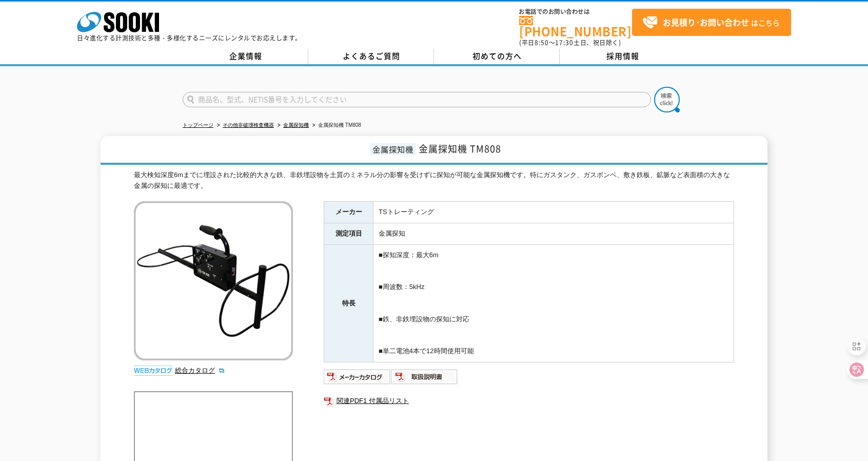 This screenshot has width=868, height=461. I want to click on a: 関連PDF1 付属品リスト, so click(529, 401).